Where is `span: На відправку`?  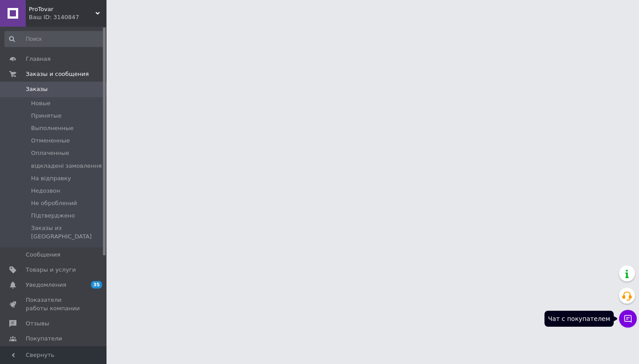
span: На відправку is located at coordinates (51, 178).